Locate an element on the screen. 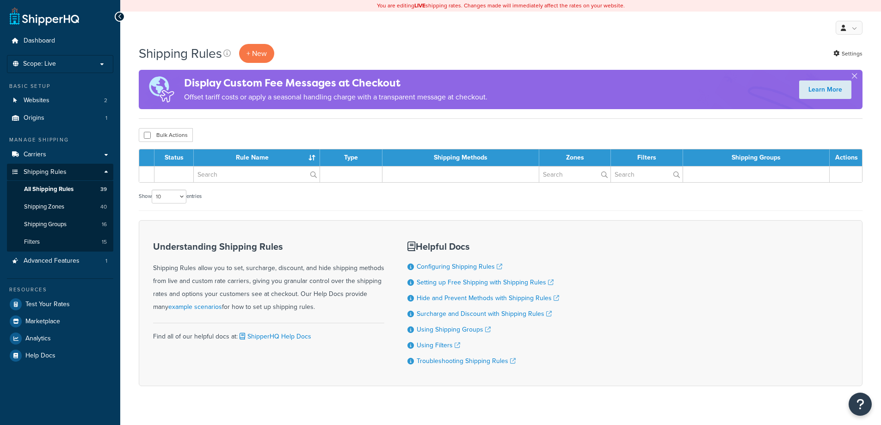 The image size is (881, 425). a: Advanced Features 1 is located at coordinates (60, 261).